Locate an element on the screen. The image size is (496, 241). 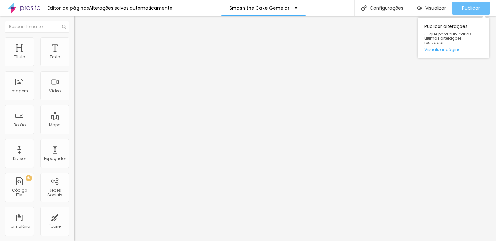
div: Texto is located at coordinates (55, 57).